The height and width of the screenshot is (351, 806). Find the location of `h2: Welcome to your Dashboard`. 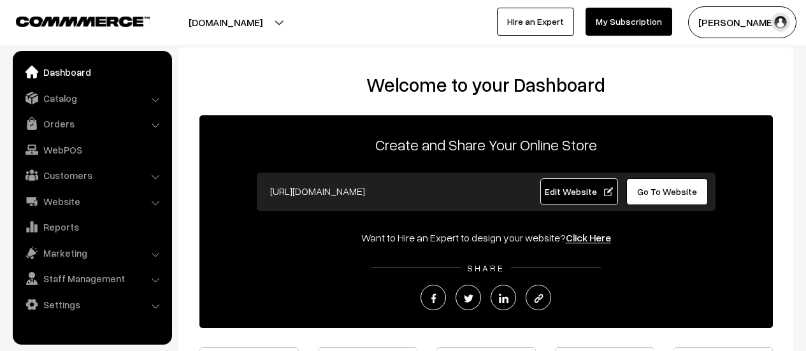

h2: Welcome to your Dashboard is located at coordinates (486, 85).